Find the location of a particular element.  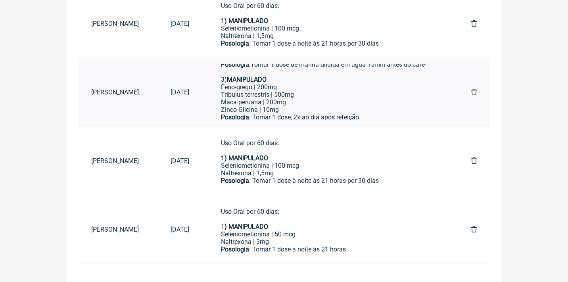

a: Uso Oral por 60 dias:Veículos preferencialmente vegetais, livres de lactose, corantes, açucares o... is located at coordinates (330, 92).